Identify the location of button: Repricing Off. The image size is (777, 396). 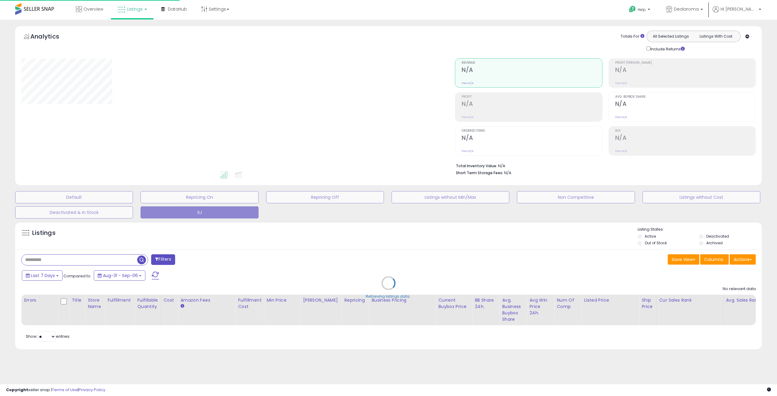
(325, 197).